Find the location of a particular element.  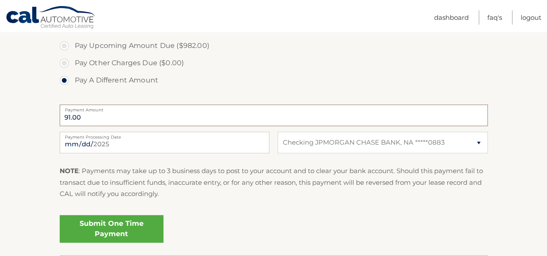

strong: NOTE is located at coordinates (69, 171).